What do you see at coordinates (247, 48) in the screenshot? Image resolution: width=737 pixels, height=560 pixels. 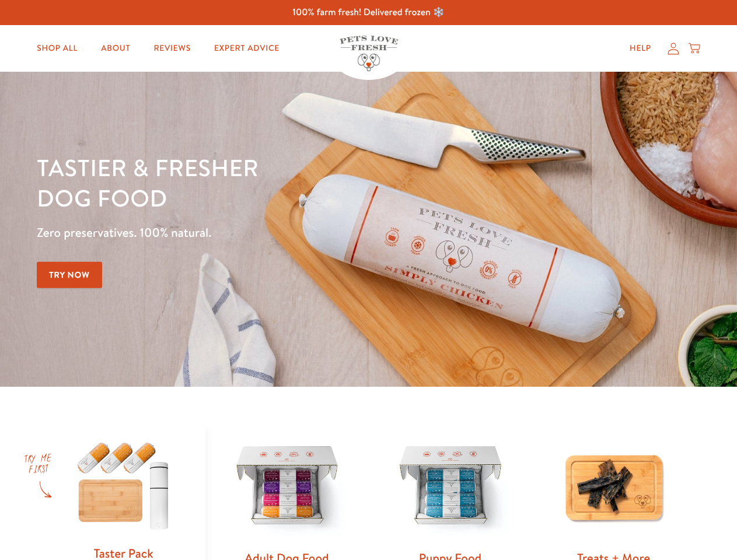 I see `a: Expert Advice` at bounding box center [247, 48].